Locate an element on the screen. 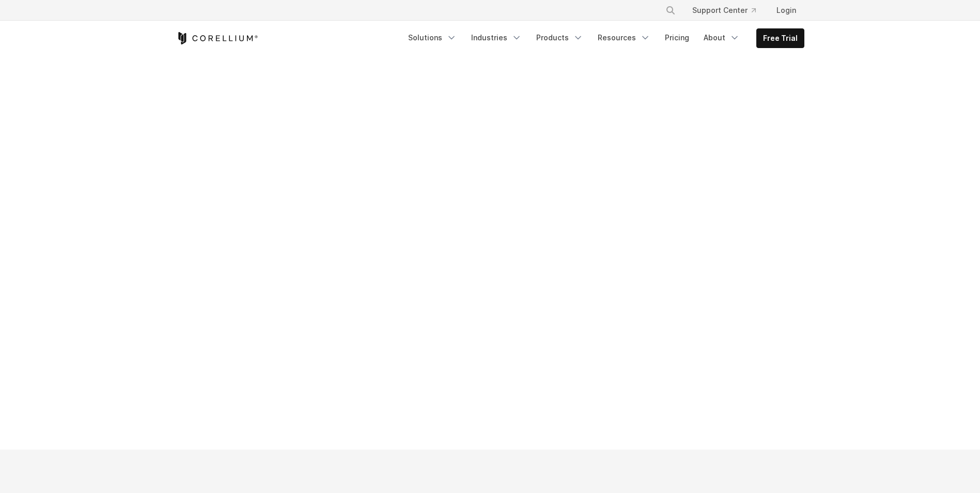  a: About is located at coordinates (722, 38).